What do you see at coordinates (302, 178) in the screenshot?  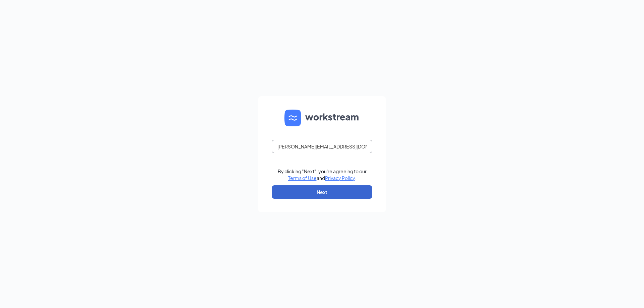 I see `a: Terms of Use` at bounding box center [302, 178].